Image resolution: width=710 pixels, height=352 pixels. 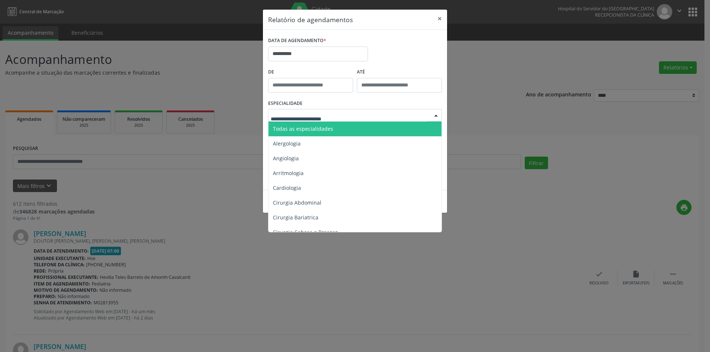 I want to click on label: De, so click(x=311, y=72).